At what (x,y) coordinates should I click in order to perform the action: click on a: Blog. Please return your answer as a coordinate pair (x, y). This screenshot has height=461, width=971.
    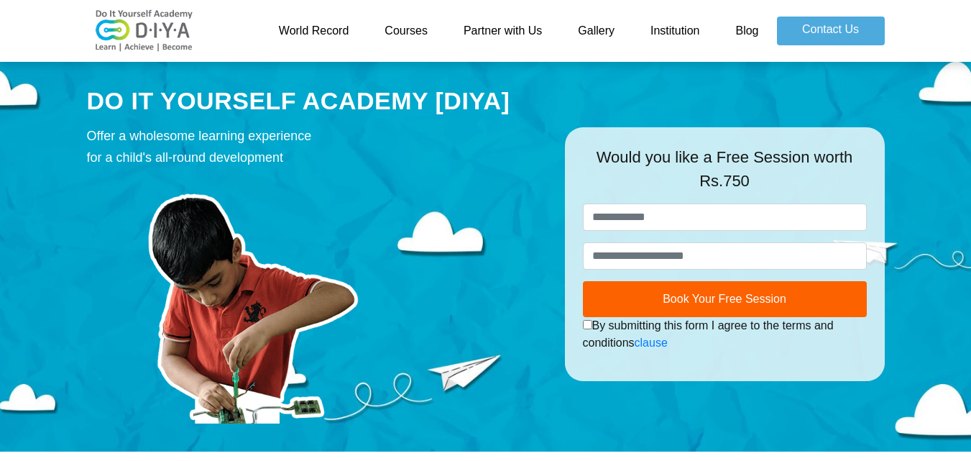
    Looking at the image, I should click on (747, 31).